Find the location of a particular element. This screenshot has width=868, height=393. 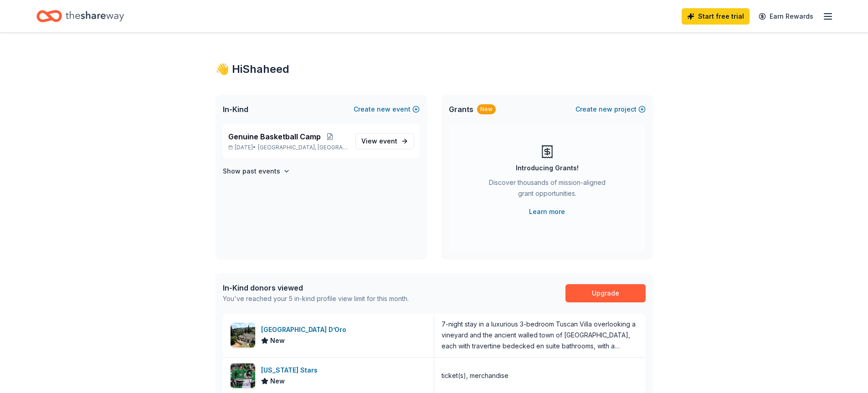

span: In-Kind is located at coordinates (235, 110).